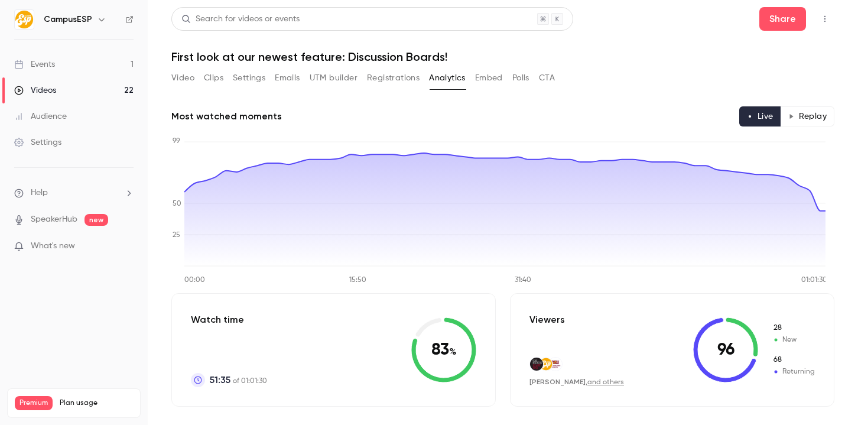 The height and width of the screenshot is (425, 858). What do you see at coordinates (53, 246) in the screenshot?
I see `span: What's new` at bounding box center [53, 246].